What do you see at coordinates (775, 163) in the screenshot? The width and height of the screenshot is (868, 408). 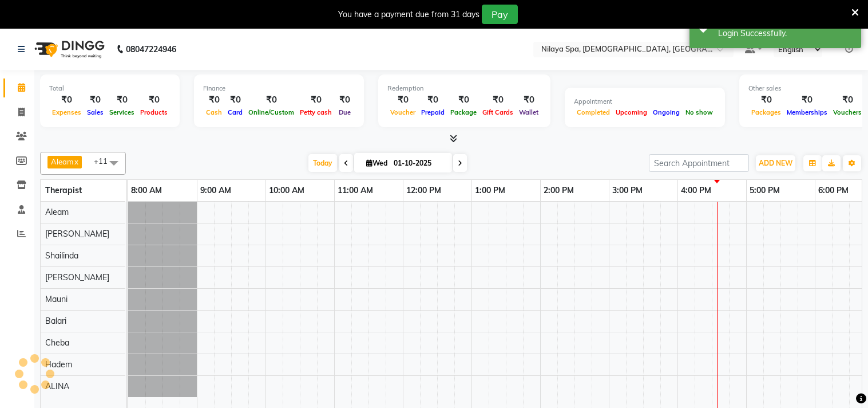 I see `button: ADD NEW` at bounding box center [775, 163].